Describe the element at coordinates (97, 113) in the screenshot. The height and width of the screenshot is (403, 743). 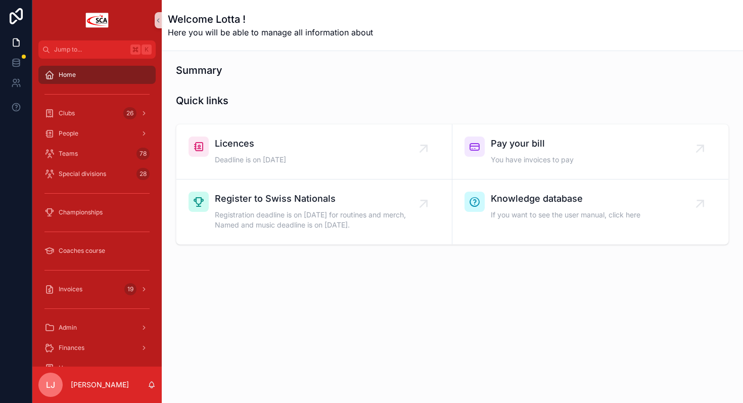
I see `a: Clubs26` at that location.